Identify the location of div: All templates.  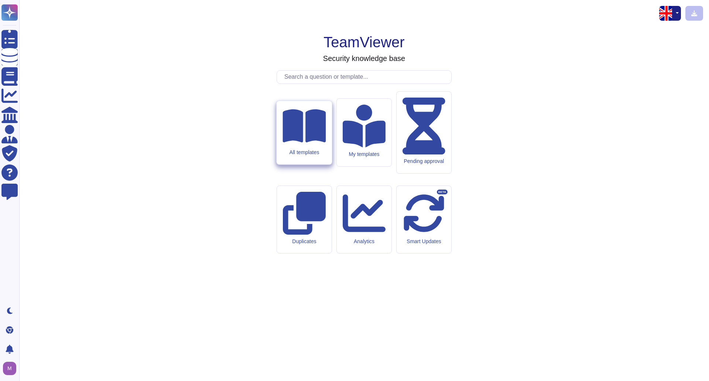
(304, 152).